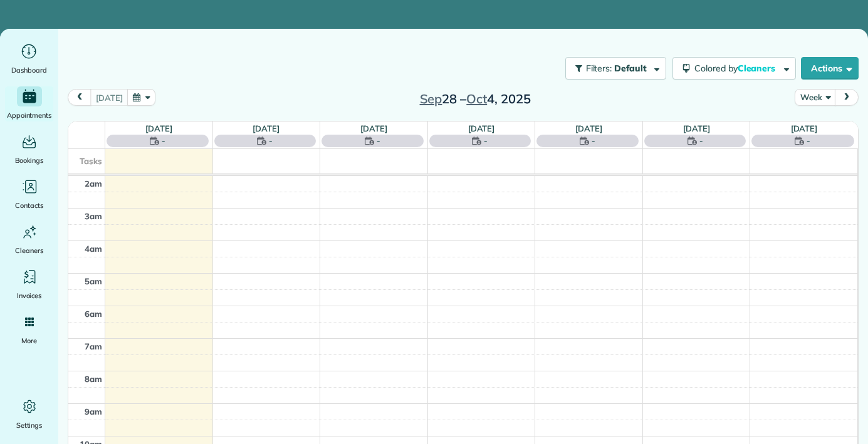 This screenshot has width=868, height=444. I want to click on span: 4am, so click(93, 249).